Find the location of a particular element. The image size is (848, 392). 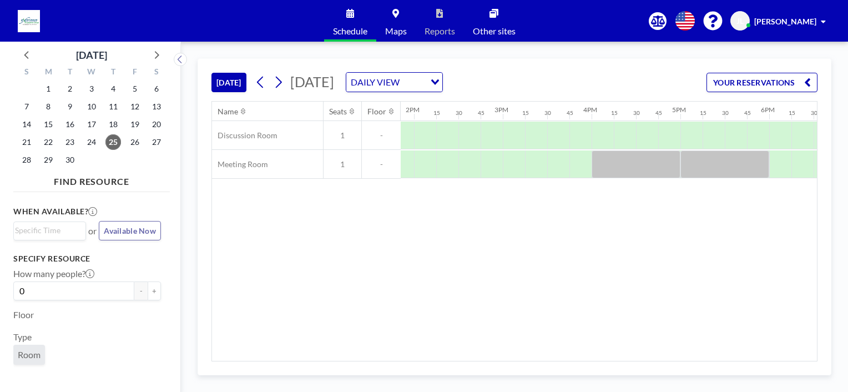

div: 5PM is located at coordinates (679, 109).